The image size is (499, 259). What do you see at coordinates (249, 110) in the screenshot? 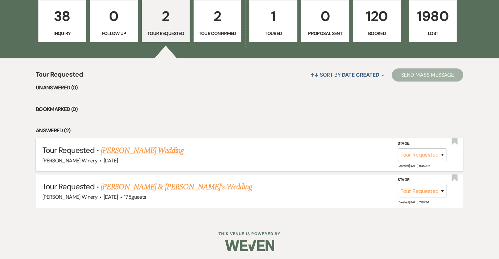
I see `li: Bookmarked (0)` at bounding box center [249, 110].